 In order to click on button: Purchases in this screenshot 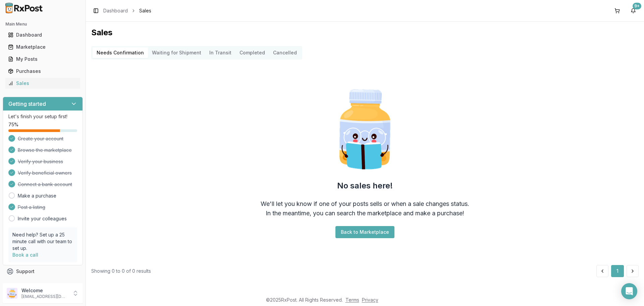, I will do `click(42, 71)`.